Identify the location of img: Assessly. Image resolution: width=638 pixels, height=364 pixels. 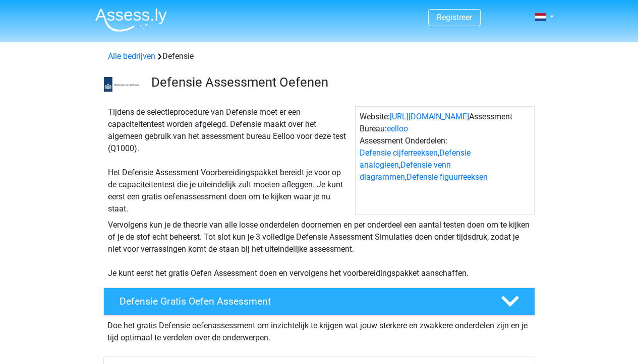
(131, 20).